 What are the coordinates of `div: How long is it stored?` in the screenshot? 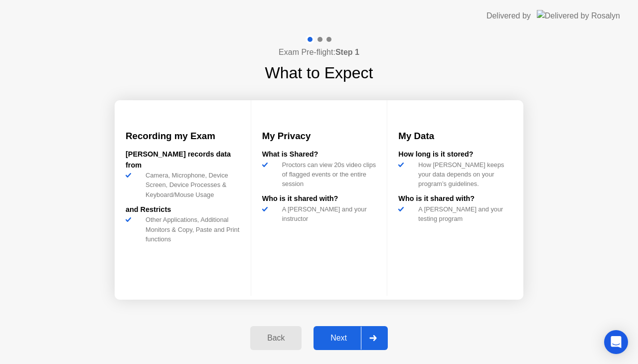 It's located at (455, 155).